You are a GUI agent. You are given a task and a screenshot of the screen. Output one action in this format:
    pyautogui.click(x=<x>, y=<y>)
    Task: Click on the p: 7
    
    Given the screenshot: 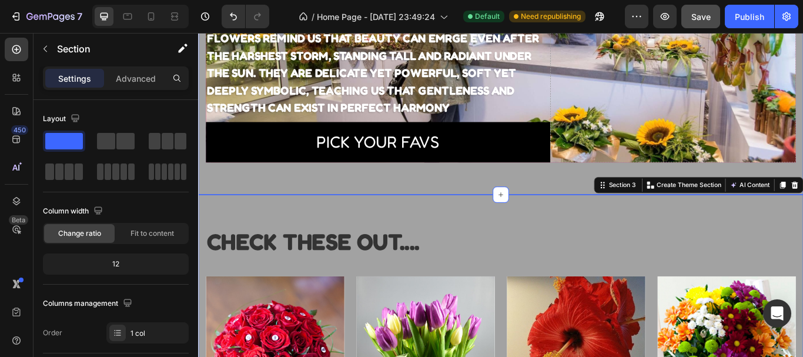 What is the action you would take?
    pyautogui.click(x=79, y=16)
    